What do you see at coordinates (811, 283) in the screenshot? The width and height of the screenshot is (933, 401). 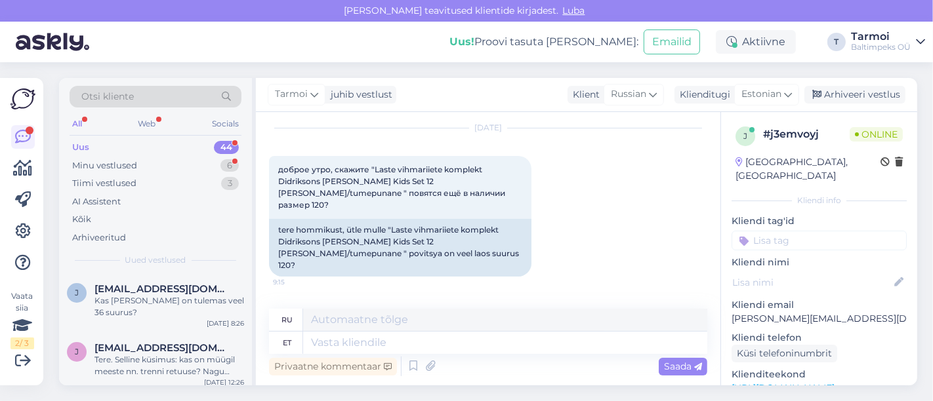 I see `input: Lisa nimi` at bounding box center [811, 283].